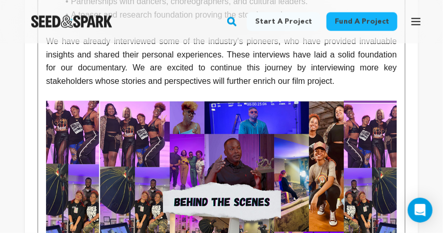 This screenshot has width=443, height=233. I want to click on p: We have already interviewed some of the industry's pioneers, who have provided invaluable insight..., so click(222, 61).